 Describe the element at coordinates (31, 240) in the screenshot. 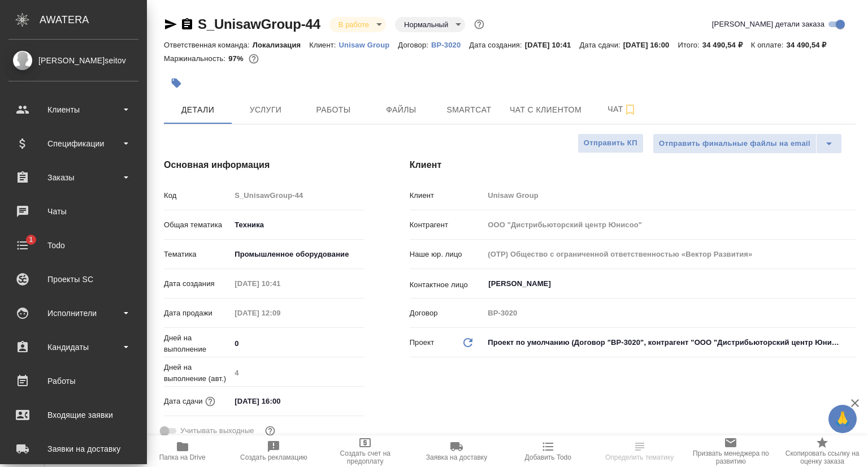

I see `span: 1` at that location.